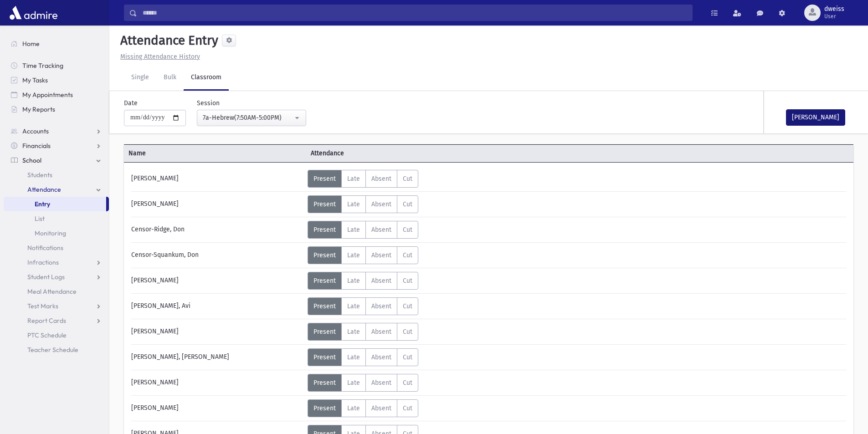 This screenshot has width=868, height=434. What do you see at coordinates (55, 204) in the screenshot?
I see `a: Entry` at bounding box center [55, 204].